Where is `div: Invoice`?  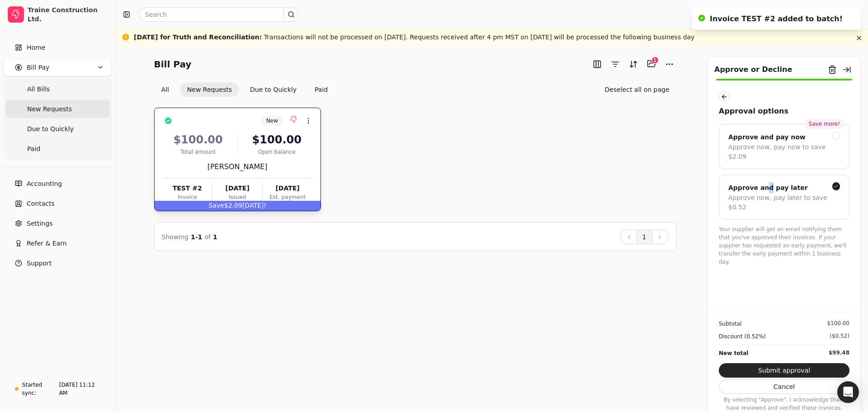 div: Invoice is located at coordinates (187, 197).